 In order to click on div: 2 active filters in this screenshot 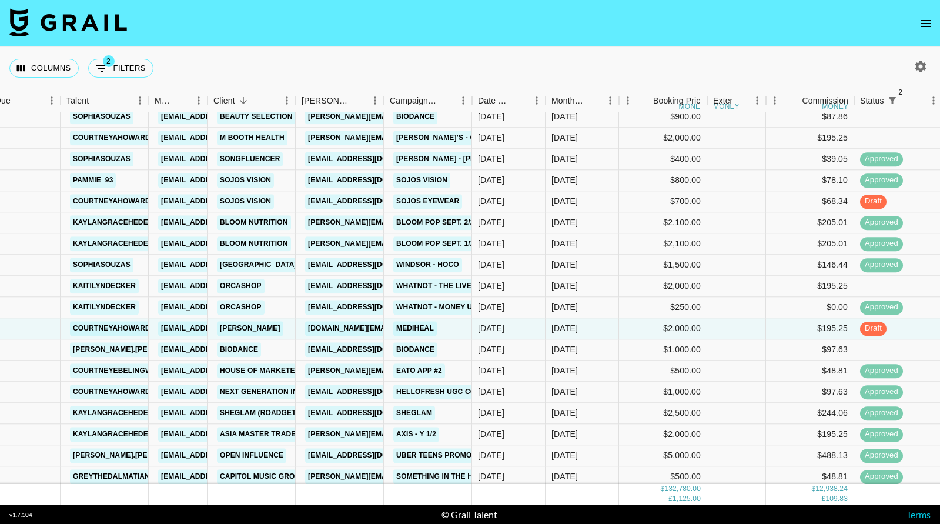, I will do `click(892, 101)`.